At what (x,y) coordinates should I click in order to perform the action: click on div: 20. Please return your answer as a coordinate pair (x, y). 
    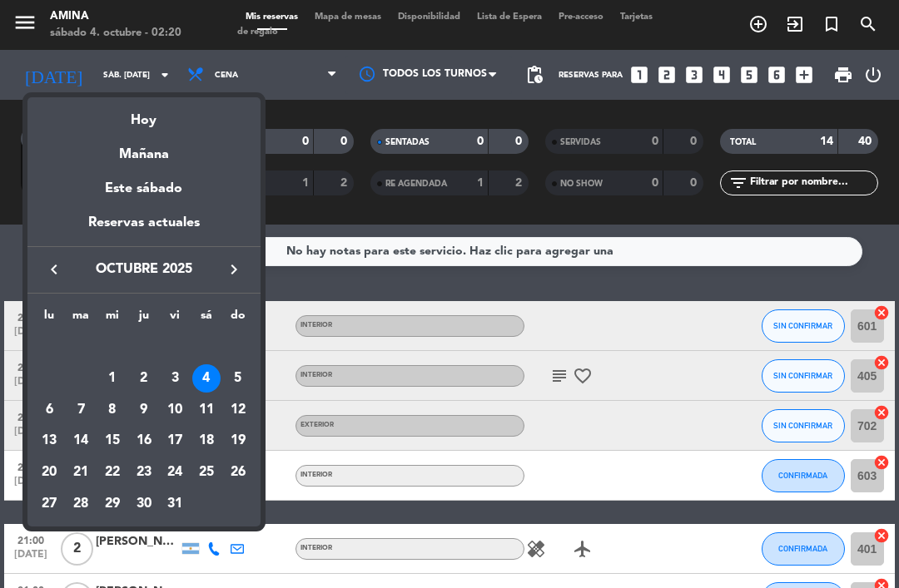
    Looking at the image, I should click on (49, 472).